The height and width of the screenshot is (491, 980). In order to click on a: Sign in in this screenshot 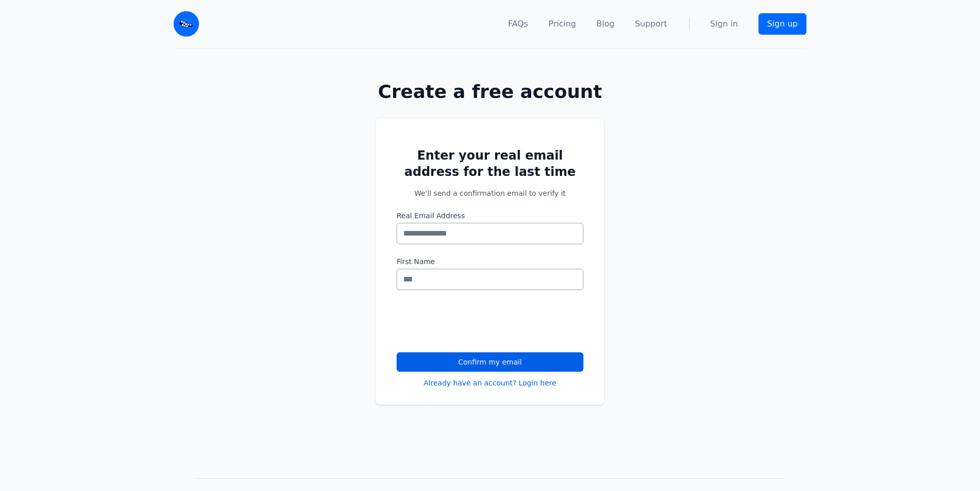, I will do `click(724, 24)`.